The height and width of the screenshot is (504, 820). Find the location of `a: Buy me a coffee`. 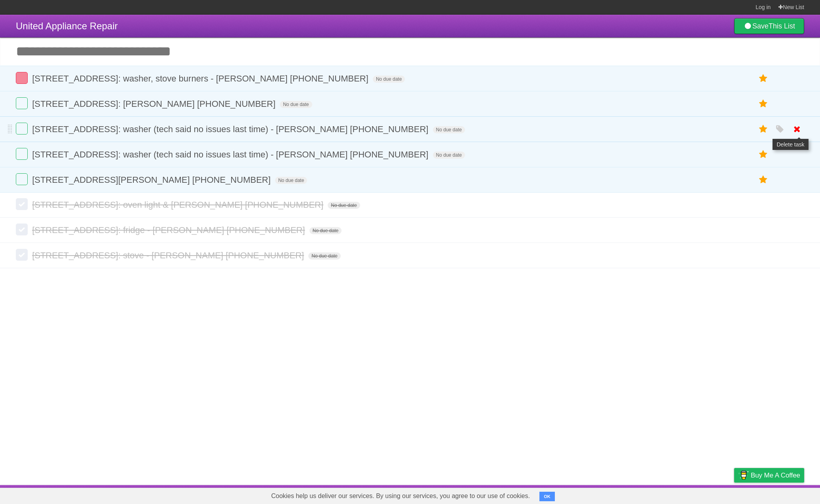

a: Buy me a coffee is located at coordinates (769, 475).